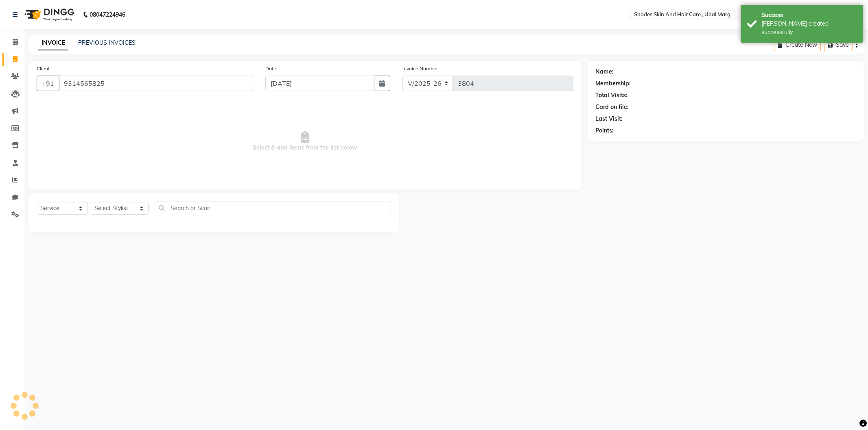  Describe the element at coordinates (808, 15) in the screenshot. I see `div: Success` at that location.